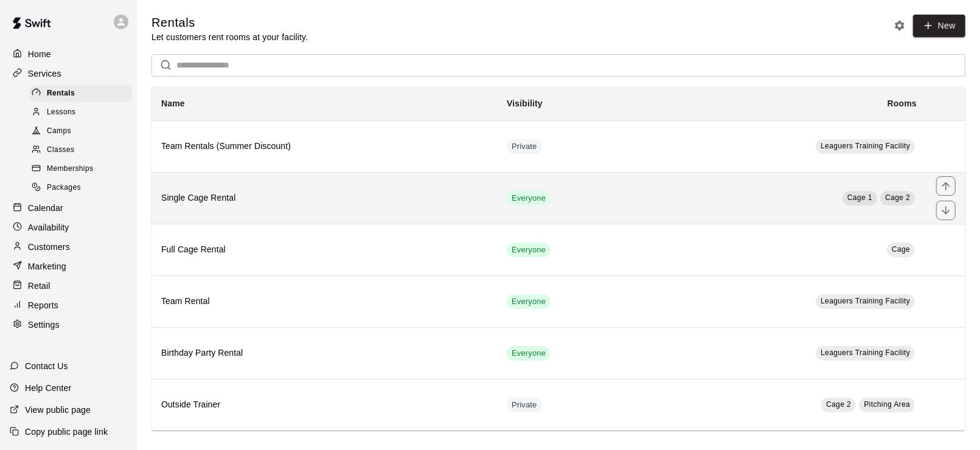  What do you see at coordinates (80, 94) in the screenshot?
I see `div: Rentals` at bounding box center [80, 94].